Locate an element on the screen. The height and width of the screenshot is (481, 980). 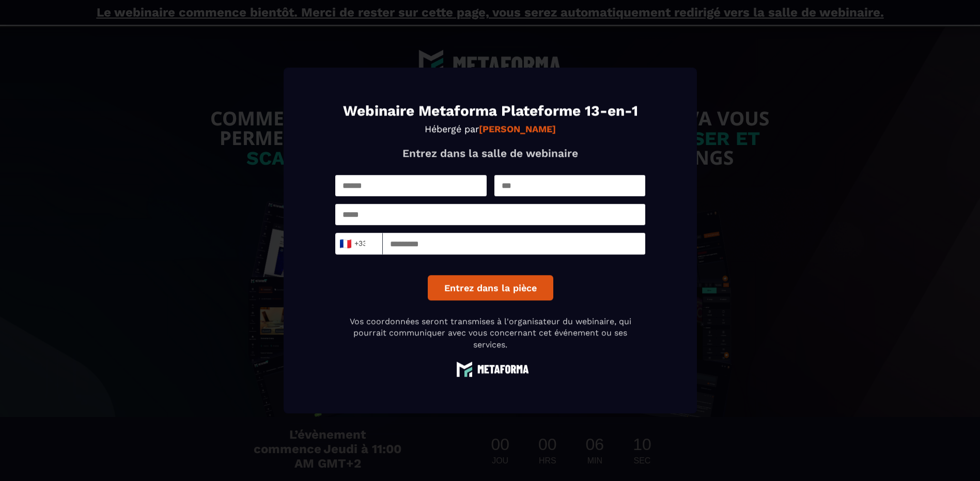
img: logo is located at coordinates (491, 369).